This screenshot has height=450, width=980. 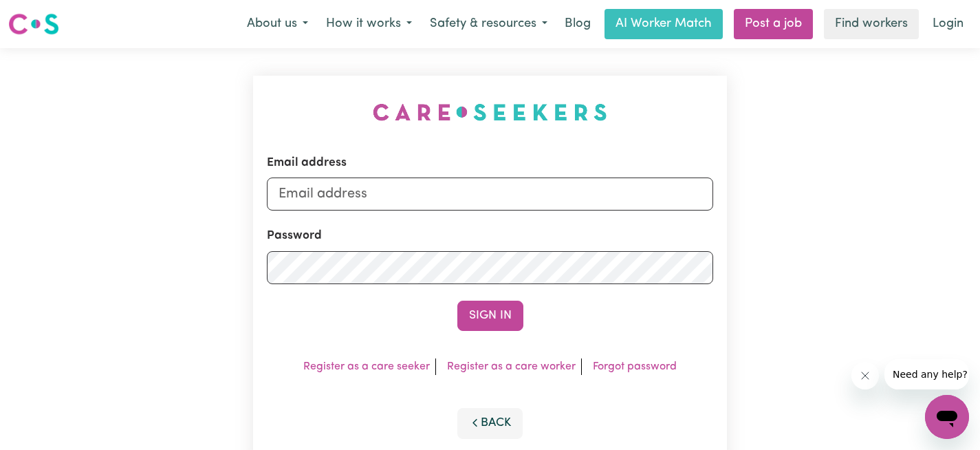 What do you see at coordinates (306, 163) in the screenshot?
I see `label: Email address` at bounding box center [306, 163].